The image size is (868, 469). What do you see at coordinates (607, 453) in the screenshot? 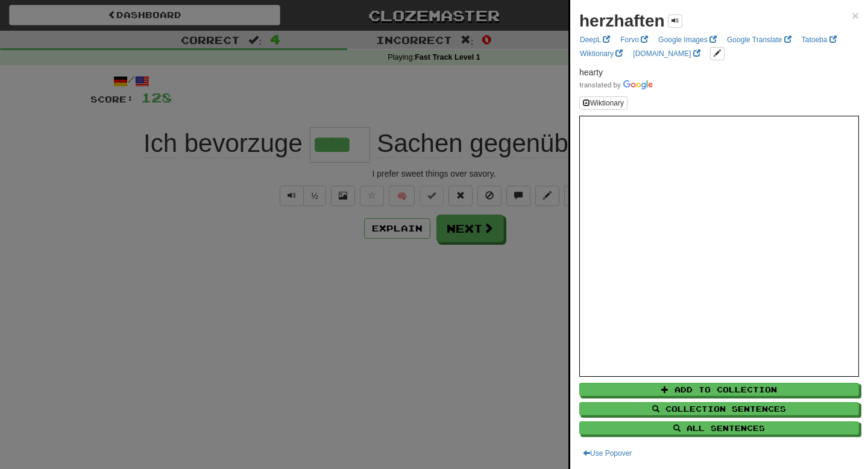
I see `button: Use Popover` at bounding box center [607, 453].